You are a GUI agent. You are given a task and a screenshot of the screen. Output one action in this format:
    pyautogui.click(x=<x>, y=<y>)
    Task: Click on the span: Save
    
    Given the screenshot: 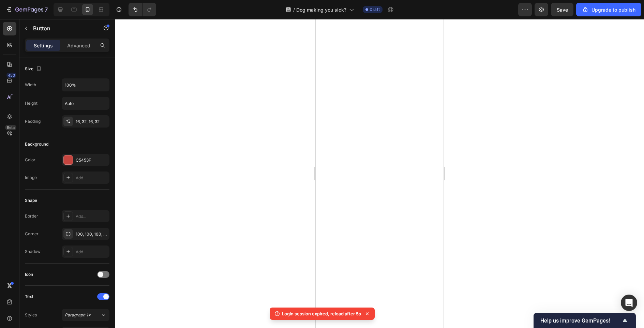 What is the action you would take?
    pyautogui.click(x=562, y=10)
    